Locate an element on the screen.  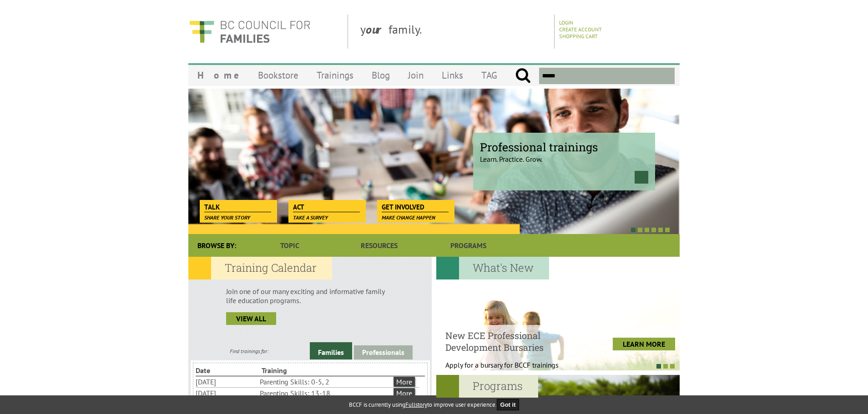
a: Act Take a survey is located at coordinates (326, 207).